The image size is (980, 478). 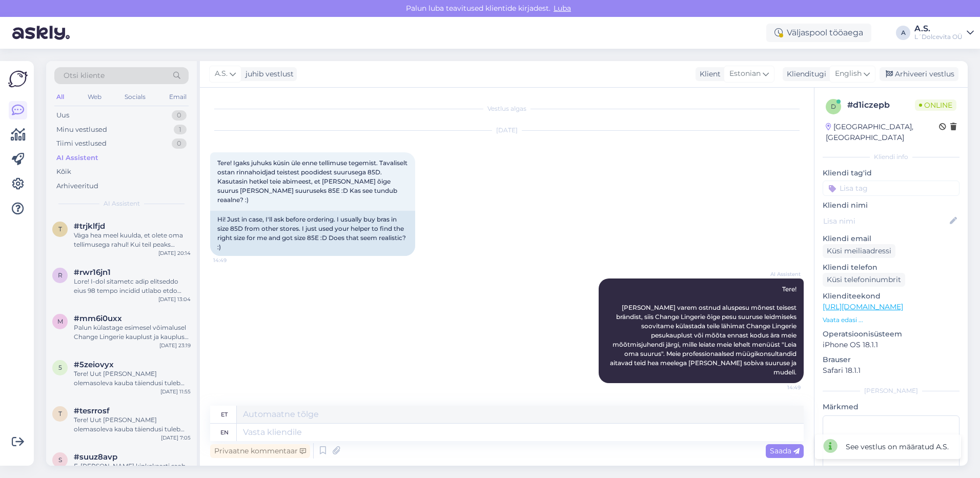 I want to click on span: Online, so click(x=935, y=105).